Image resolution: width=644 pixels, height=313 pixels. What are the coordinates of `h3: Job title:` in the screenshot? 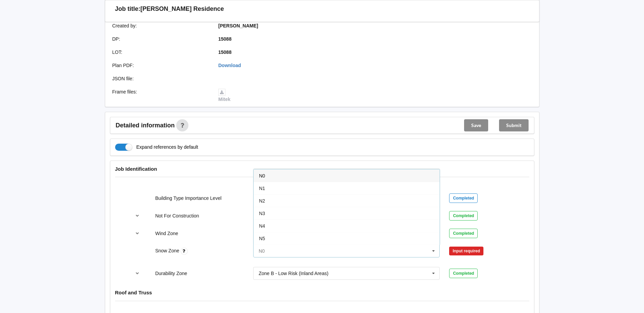 It's located at (128, 9).